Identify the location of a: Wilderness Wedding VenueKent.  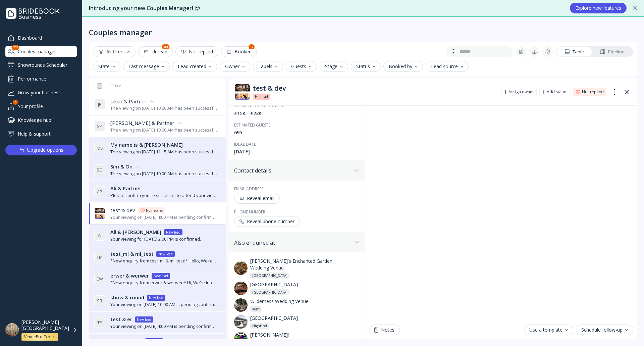
(297, 305).